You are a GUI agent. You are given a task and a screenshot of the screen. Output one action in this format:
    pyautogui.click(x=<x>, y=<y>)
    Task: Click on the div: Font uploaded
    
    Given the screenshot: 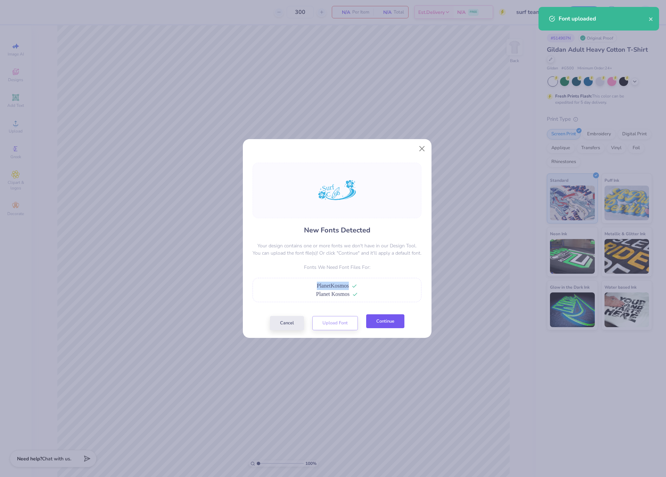 What is the action you would take?
    pyautogui.click(x=603, y=19)
    